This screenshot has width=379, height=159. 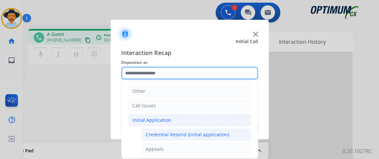 I want to click on div: Call Issues, so click(x=144, y=106).